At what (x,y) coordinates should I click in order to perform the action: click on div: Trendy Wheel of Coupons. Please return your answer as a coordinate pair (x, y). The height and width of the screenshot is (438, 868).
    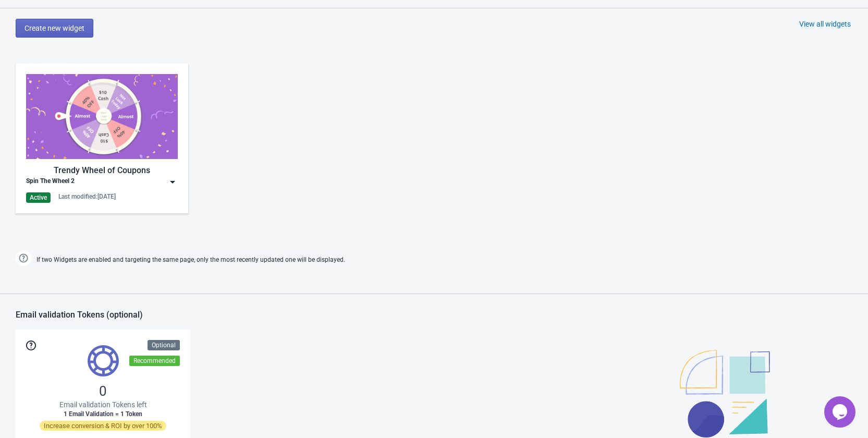
    Looking at the image, I should click on (101, 171).